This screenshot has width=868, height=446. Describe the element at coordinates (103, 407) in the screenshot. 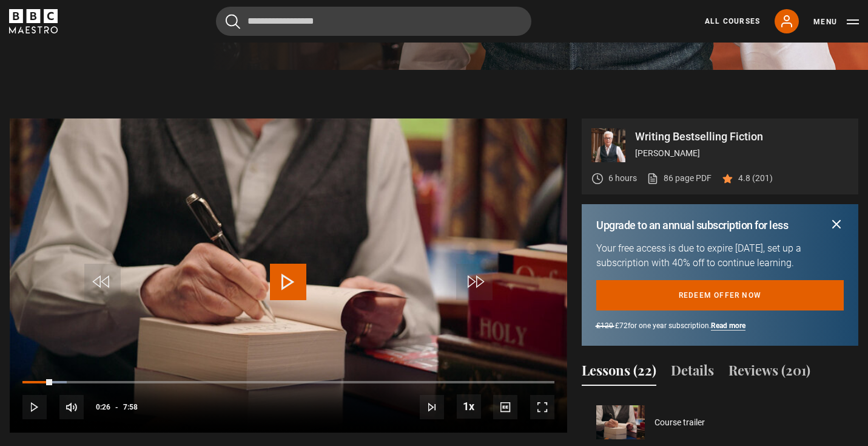

I see `span: 0:26` at that location.